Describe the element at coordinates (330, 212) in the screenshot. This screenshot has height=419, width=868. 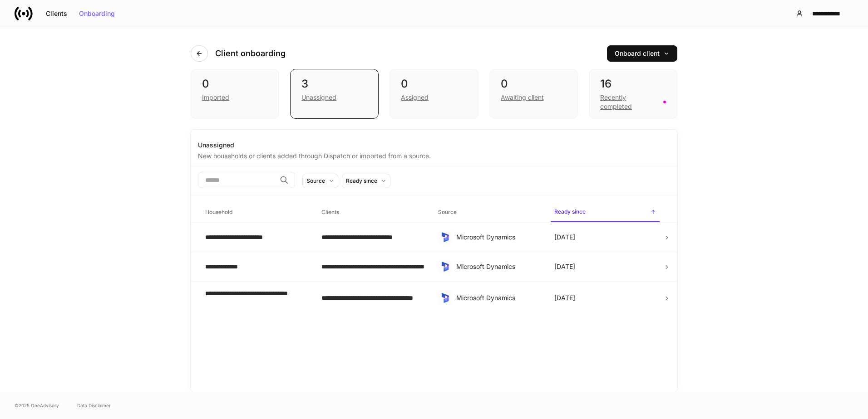
I see `h6: Clients` at that location.